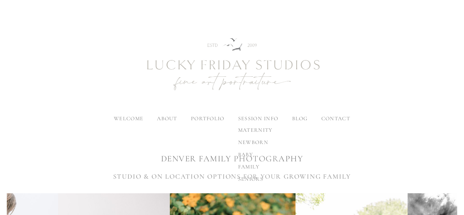 The image size is (464, 215). I want to click on span: maternity, so click(256, 130).